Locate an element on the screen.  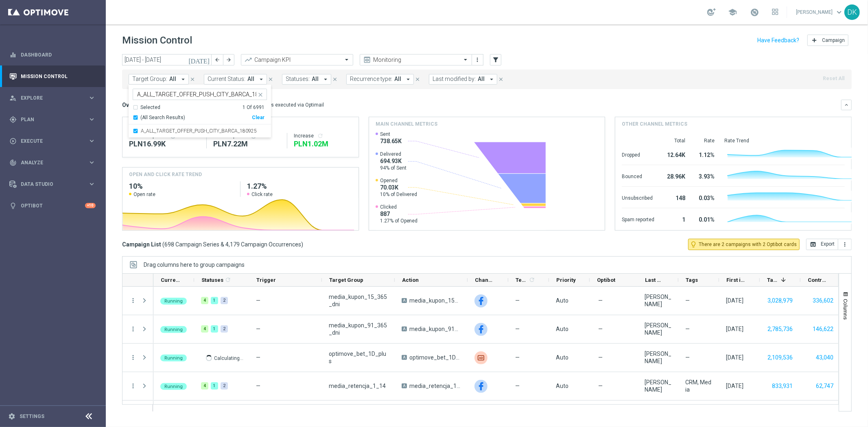
span: Trigger is located at coordinates (266, 280).